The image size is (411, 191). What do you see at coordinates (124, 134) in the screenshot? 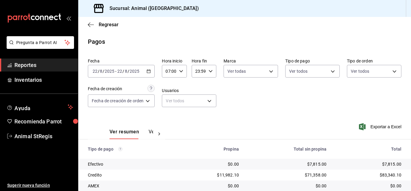
I see `button: Ver resumen` at bounding box center [124, 134].